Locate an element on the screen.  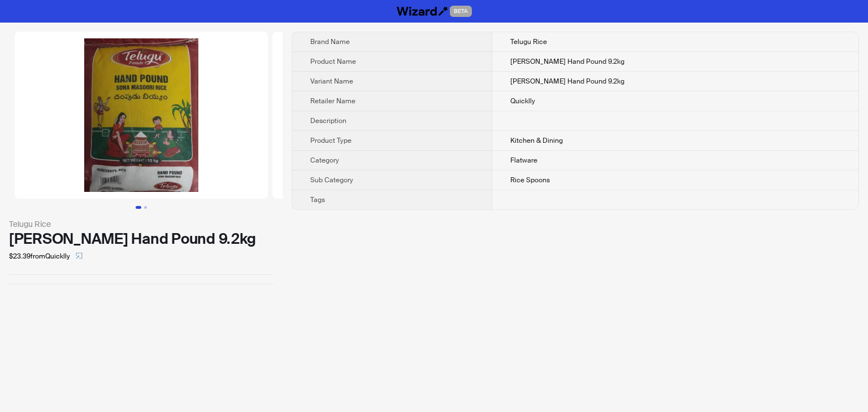
span: Flatware is located at coordinates (524, 161).